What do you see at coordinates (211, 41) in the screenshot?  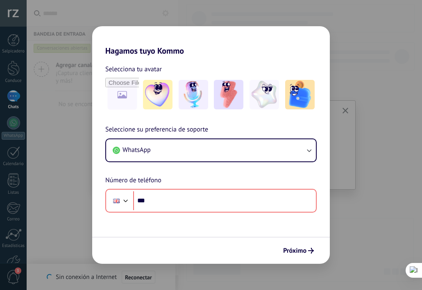 I see `h2: Hagamos tuyo Kommo` at bounding box center [211, 41].